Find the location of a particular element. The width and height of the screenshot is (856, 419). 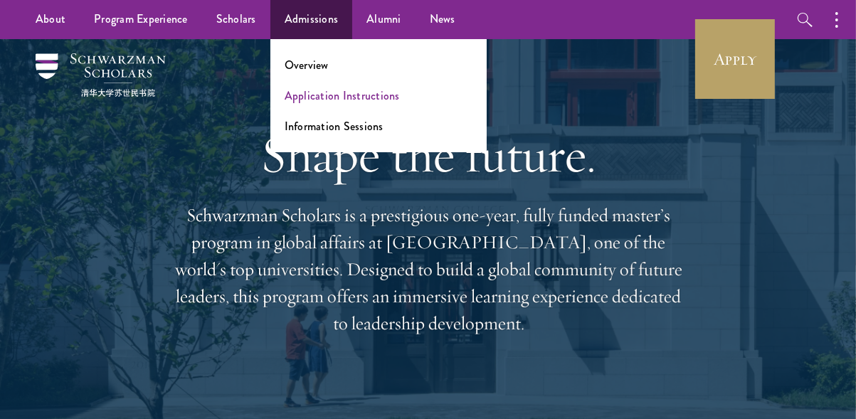

a: Information Sessions is located at coordinates (334, 126).